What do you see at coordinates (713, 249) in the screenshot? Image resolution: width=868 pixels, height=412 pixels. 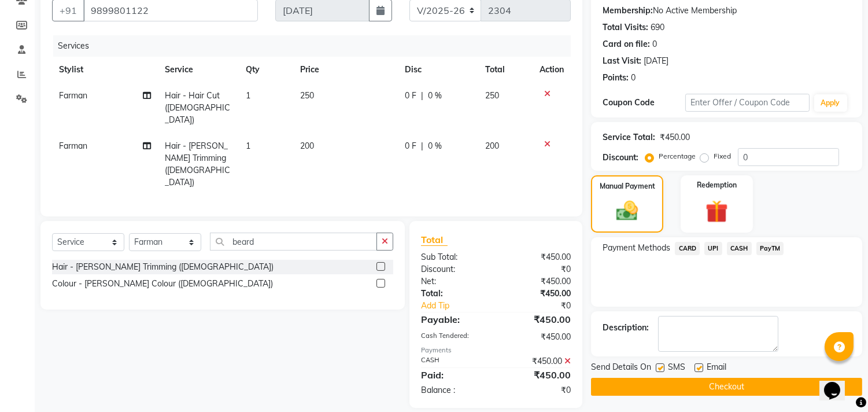 I see `span: UPI` at bounding box center [713, 249].